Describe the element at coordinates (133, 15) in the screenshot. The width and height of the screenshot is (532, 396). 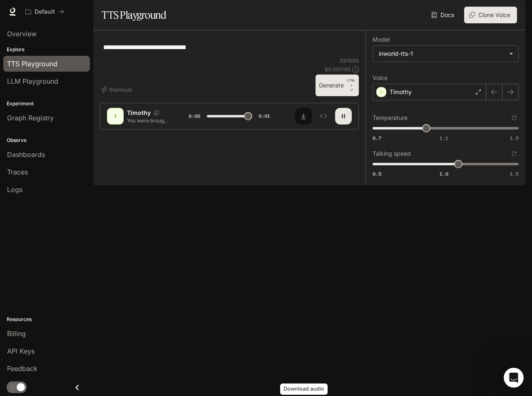
I see `h1: TTS Playground` at that location.